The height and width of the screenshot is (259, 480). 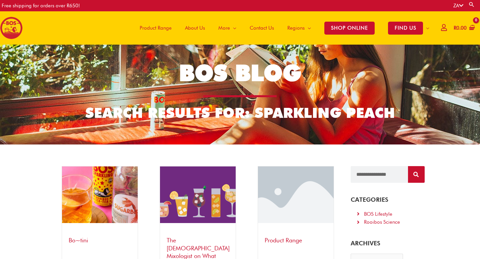 What do you see at coordinates (387, 200) in the screenshot?
I see `h4: CATEGORIES` at bounding box center [387, 200].